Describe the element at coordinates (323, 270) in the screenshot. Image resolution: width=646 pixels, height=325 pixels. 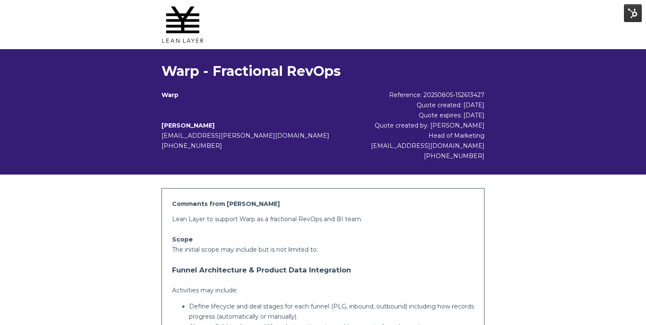
I see `h3: Funnel Architecture & Product Data Integration` at that location.